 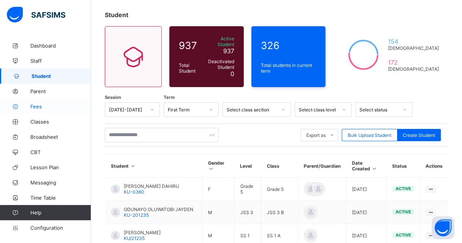 What do you see at coordinates (322, 165) in the screenshot?
I see `th: Parent/Guardian` at bounding box center [322, 165].